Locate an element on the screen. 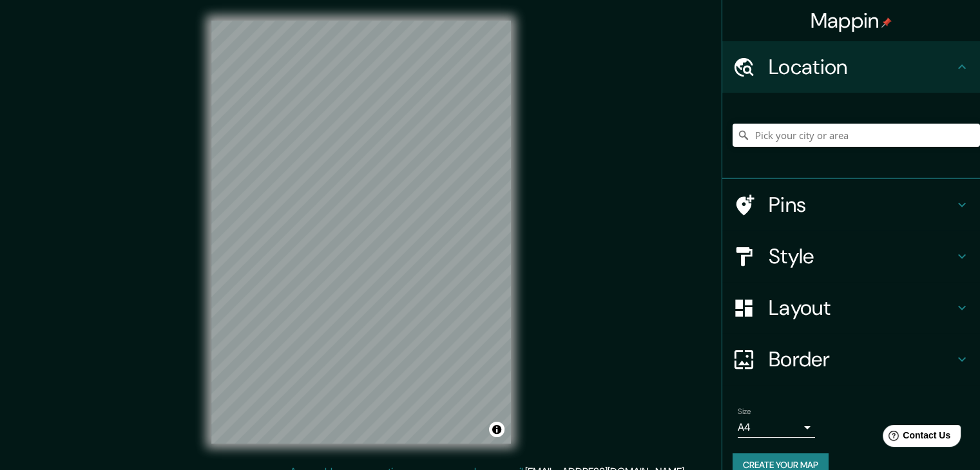 The image size is (980, 470). h4: Mappin is located at coordinates (851, 20).